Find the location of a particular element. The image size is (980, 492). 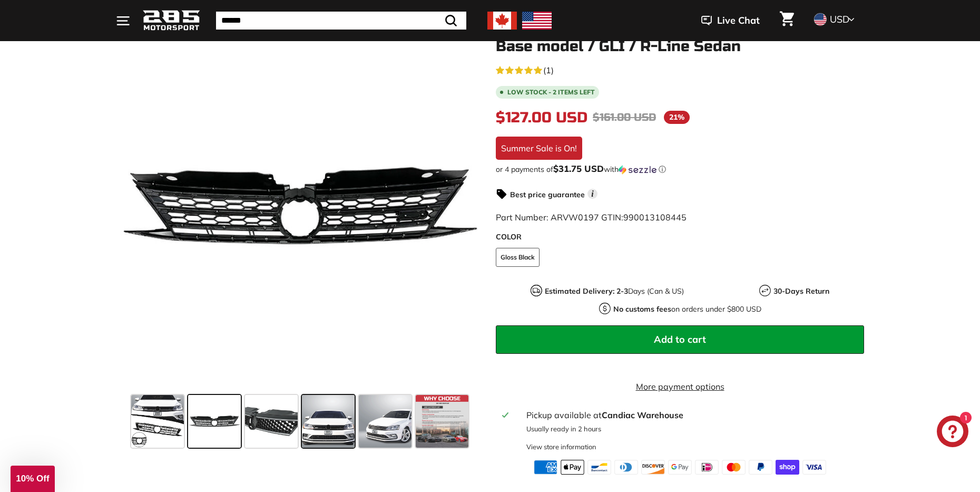

span: Low stock - 2 items left is located at coordinates (551, 92).